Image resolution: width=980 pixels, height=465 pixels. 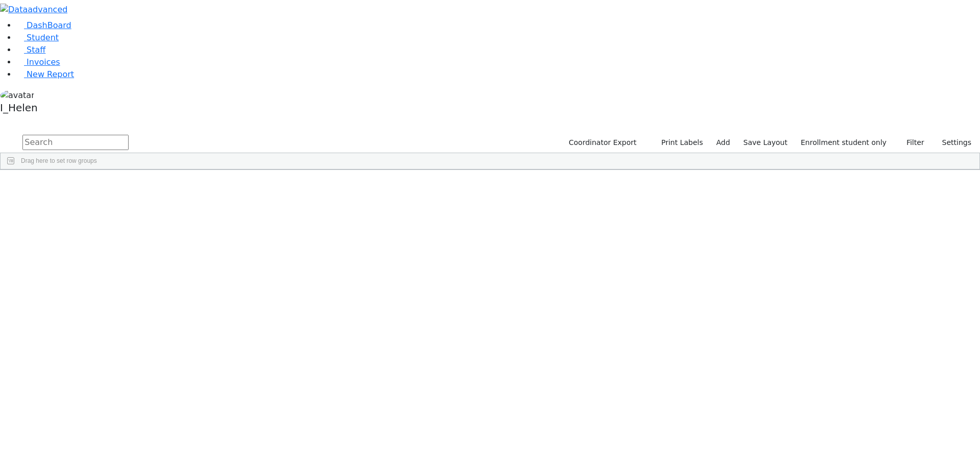 What do you see at coordinates (678, 142) in the screenshot?
I see `button: Print Labels` at bounding box center [678, 142].